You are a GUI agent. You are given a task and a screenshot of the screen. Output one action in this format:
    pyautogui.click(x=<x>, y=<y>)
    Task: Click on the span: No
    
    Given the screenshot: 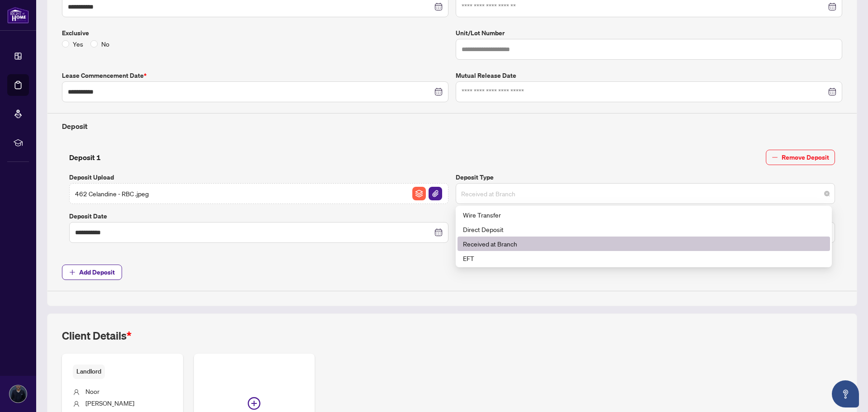 What is the action you would take?
    pyautogui.click(x=105, y=44)
    